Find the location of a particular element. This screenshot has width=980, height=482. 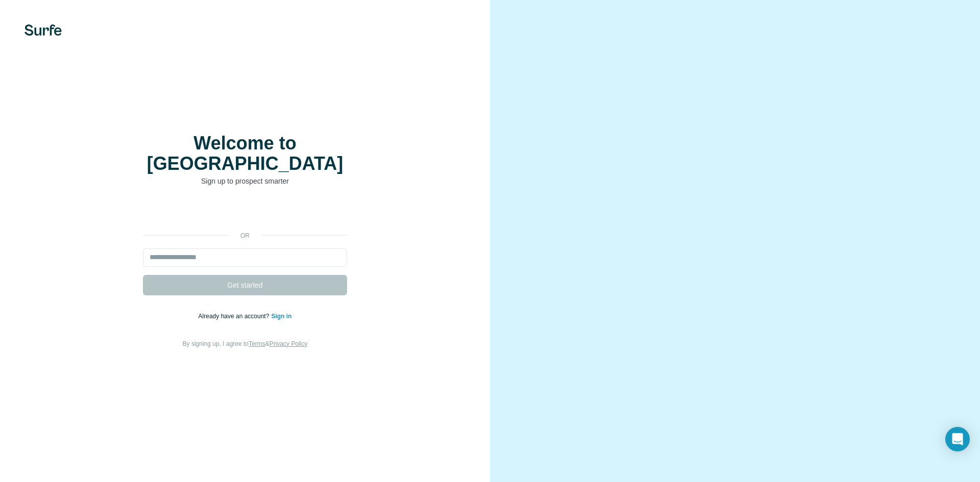

span: Already have an account? is located at coordinates (234, 316).